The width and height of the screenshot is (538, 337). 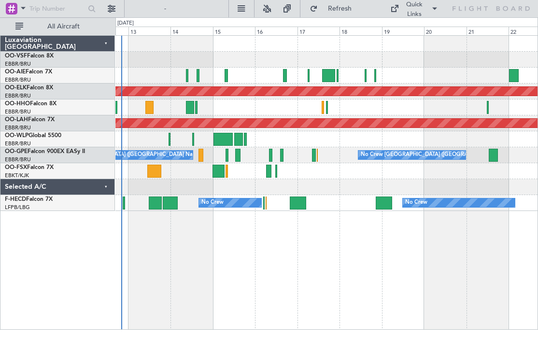 I want to click on a: OO-ELKFalcon 8X, so click(x=29, y=88).